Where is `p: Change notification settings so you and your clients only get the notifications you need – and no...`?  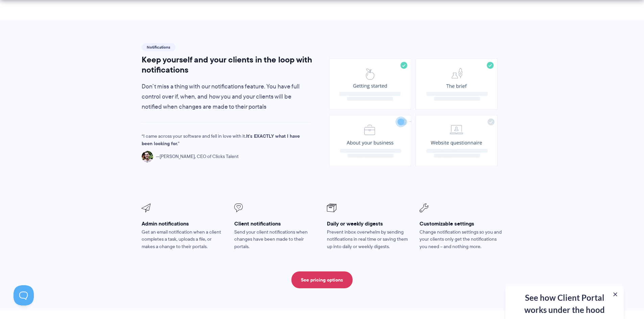 p: Change notification settings so you and your clients only get the notifications you need – and no... is located at coordinates (461, 240).